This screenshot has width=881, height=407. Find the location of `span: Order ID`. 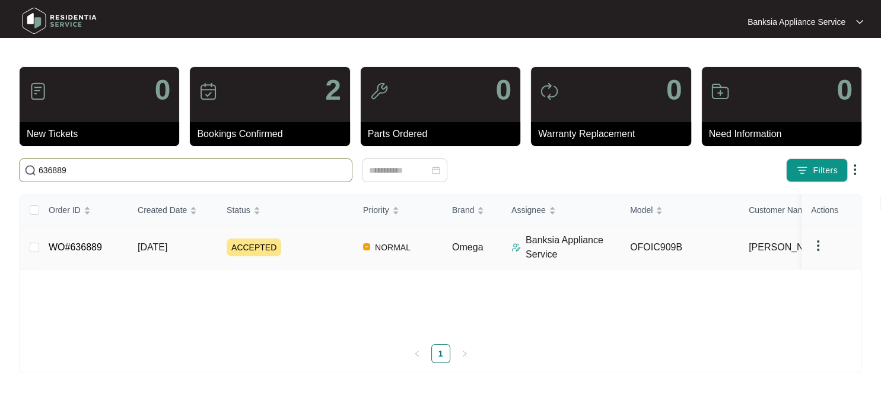

span: Order ID is located at coordinates (65, 210).